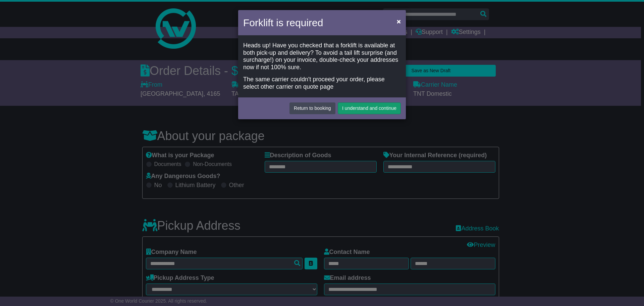 This screenshot has height=306, width=644. What do you see at coordinates (312, 108) in the screenshot?
I see `button: Return to booking` at bounding box center [312, 108].